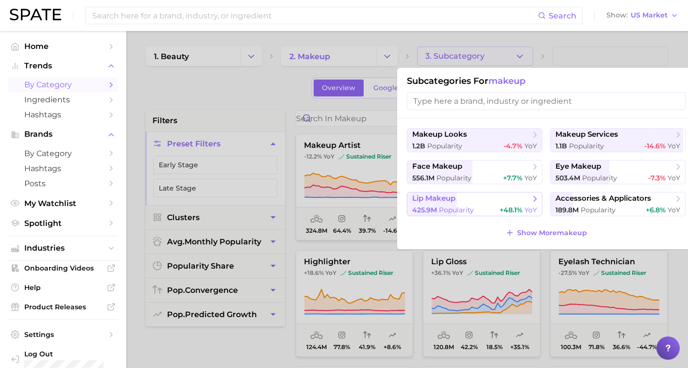  I want to click on span: 425.9m, so click(424, 210).